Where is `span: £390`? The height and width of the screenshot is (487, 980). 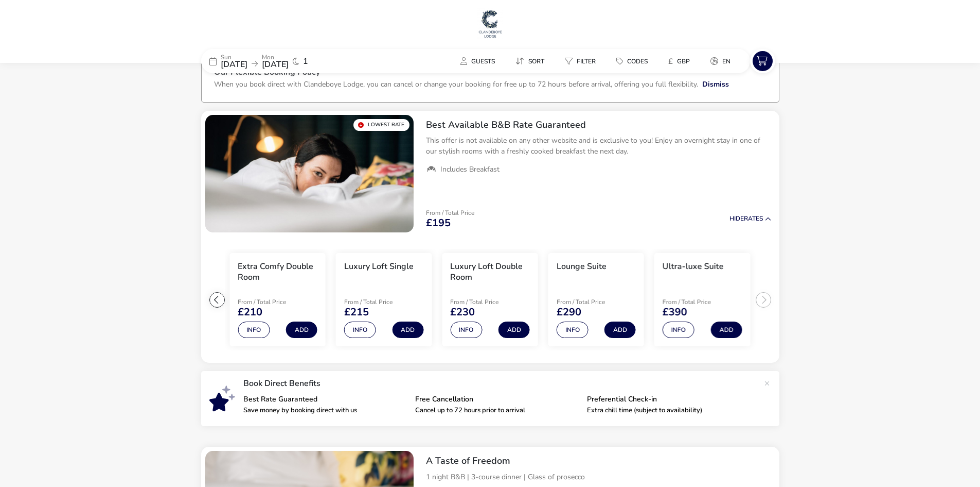
span: £390 is located at coordinates (675, 312).